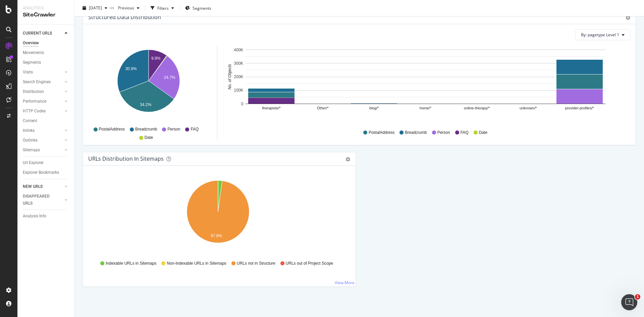  I want to click on span: 1, so click(638, 297).